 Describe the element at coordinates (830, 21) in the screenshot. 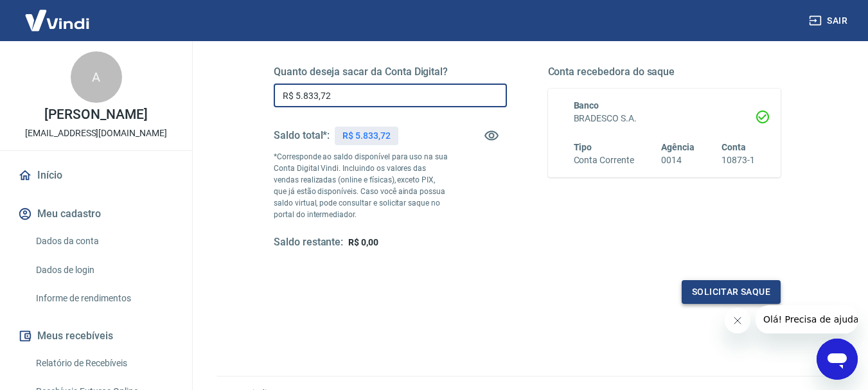

I see `button: Sair` at that location.